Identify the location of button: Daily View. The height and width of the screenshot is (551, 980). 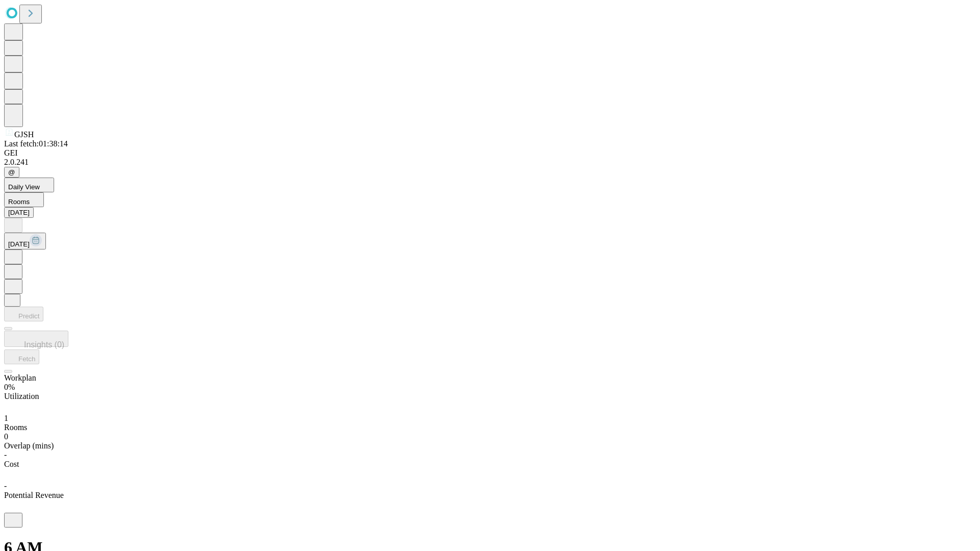
(29, 185).